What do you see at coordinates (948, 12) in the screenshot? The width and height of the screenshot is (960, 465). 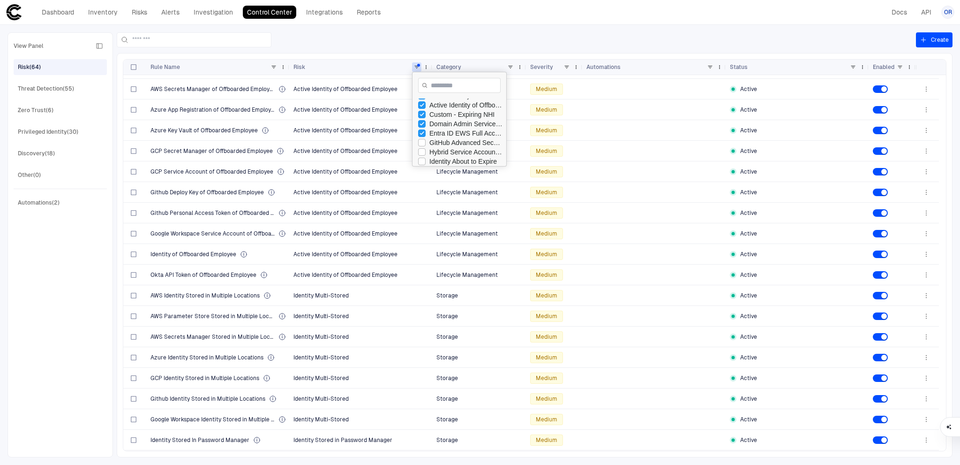 I see `button: OR` at bounding box center [948, 12].